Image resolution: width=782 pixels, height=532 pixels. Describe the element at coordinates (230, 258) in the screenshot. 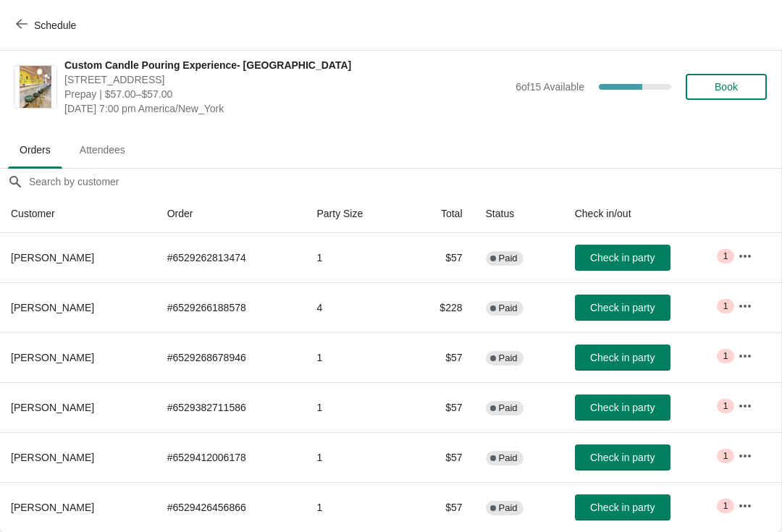

I see `td: # 6529262813474` at that location.